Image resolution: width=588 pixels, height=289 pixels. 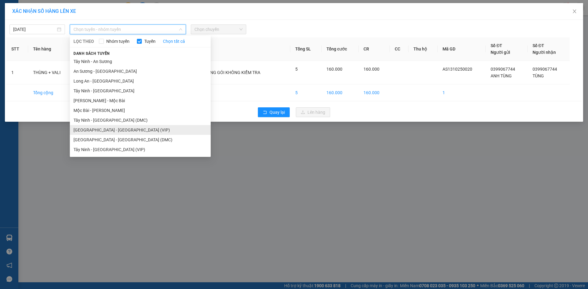 What do you see at coordinates (51, 93) in the screenshot?
I see `td: Tổng cộng` at bounding box center [51, 93].